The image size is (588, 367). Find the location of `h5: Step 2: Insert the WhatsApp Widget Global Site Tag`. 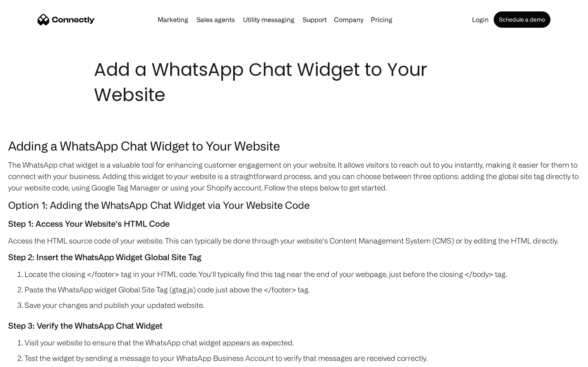

h5: Step 2: Insert the WhatsApp Widget Global Site Tag is located at coordinates (294, 257).